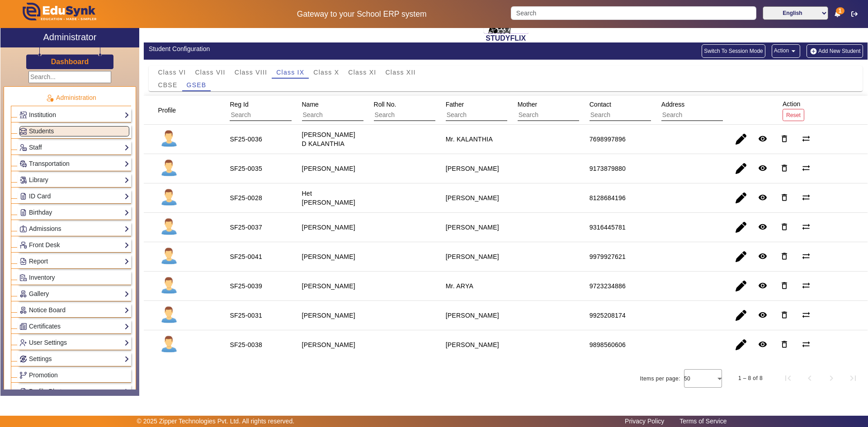 The image size is (868, 427). I want to click on div: SF25-0041, so click(246, 256).